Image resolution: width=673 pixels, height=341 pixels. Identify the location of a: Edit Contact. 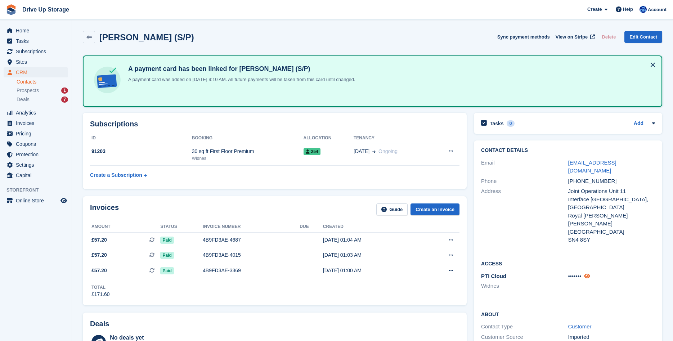
(644, 37).